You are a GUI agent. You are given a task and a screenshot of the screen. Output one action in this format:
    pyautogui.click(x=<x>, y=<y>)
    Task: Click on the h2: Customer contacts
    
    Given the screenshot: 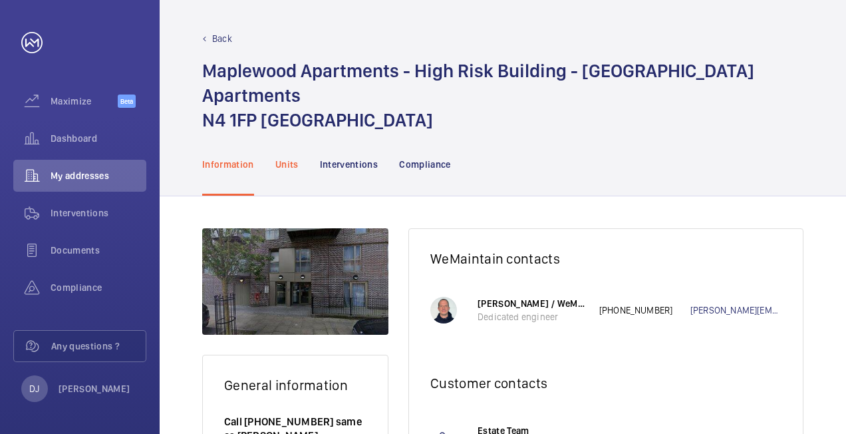 What is the action you would take?
    pyautogui.click(x=606, y=382)
    